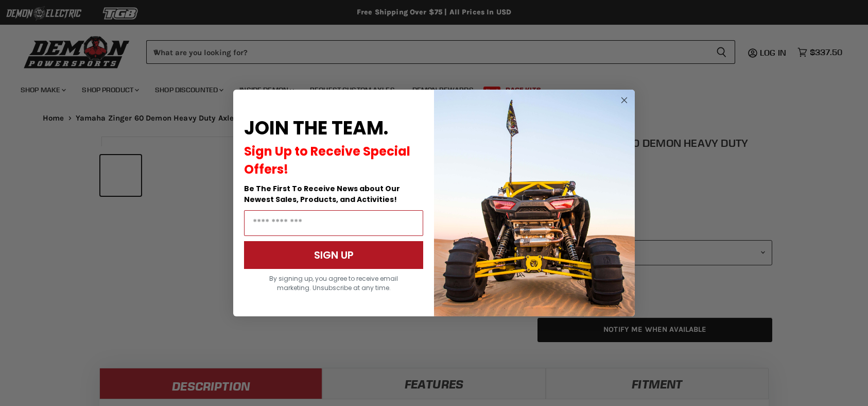 The height and width of the screenshot is (406, 868). I want to click on img: a9095488-b6e7-41ba-879d-588abfab540b.jpeg, so click(535, 203).